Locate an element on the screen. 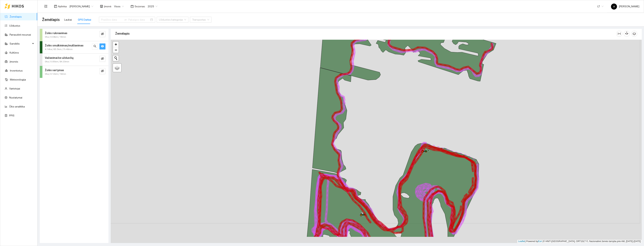  strong: Žolės smulkinimas/mulčiavimas is located at coordinates (64, 45).